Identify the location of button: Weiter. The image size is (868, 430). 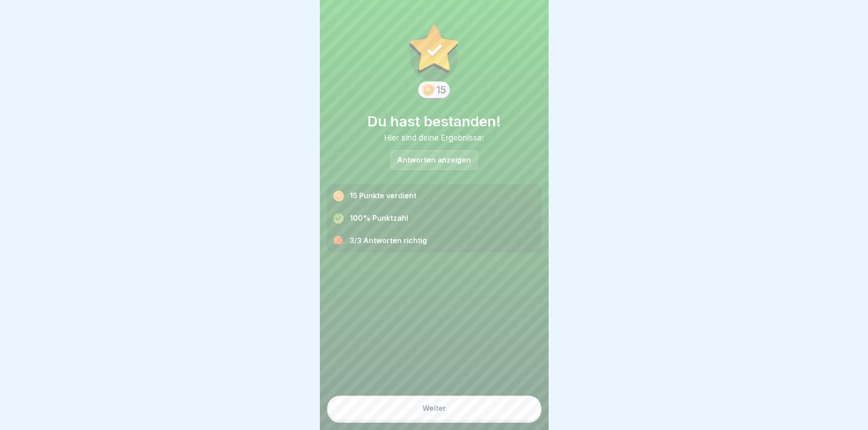
(435, 408).